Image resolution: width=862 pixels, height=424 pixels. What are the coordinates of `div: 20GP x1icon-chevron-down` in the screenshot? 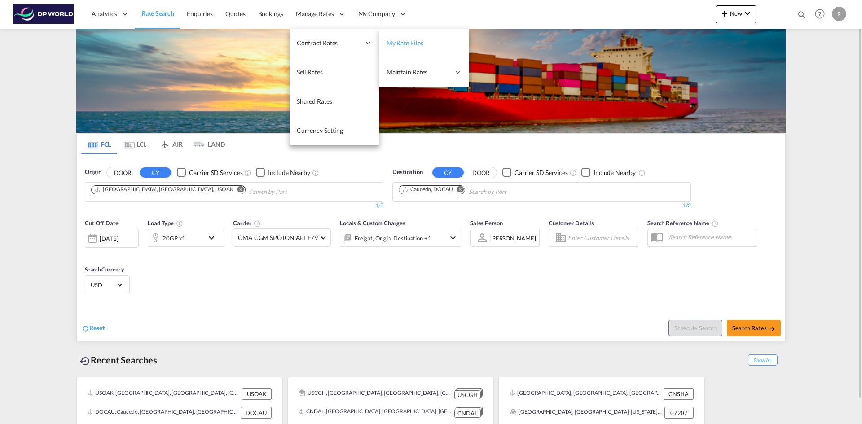 It's located at (186, 238).